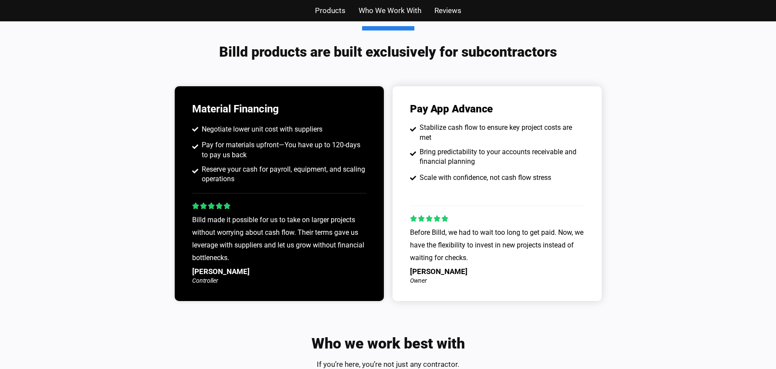 The image size is (776, 369). What do you see at coordinates (330, 10) in the screenshot?
I see `a: Products` at bounding box center [330, 10].